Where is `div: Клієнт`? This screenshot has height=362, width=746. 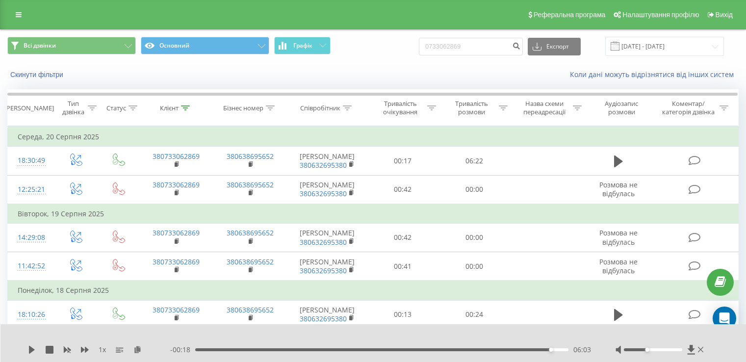
div: Клієнт is located at coordinates (169, 108).